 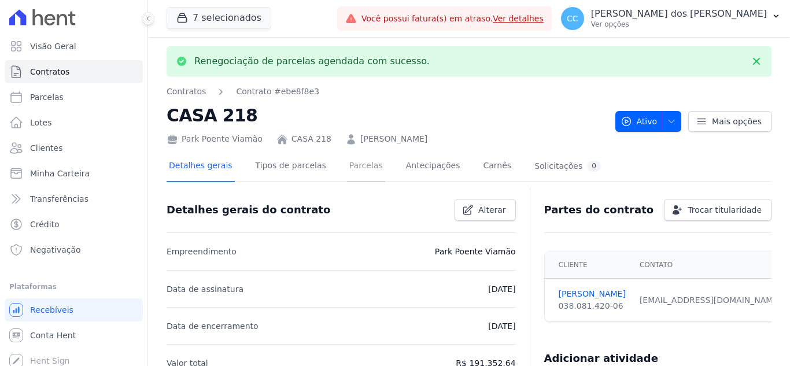 What do you see at coordinates (73, 46) in the screenshot?
I see `a: Visão Geral` at bounding box center [73, 46].